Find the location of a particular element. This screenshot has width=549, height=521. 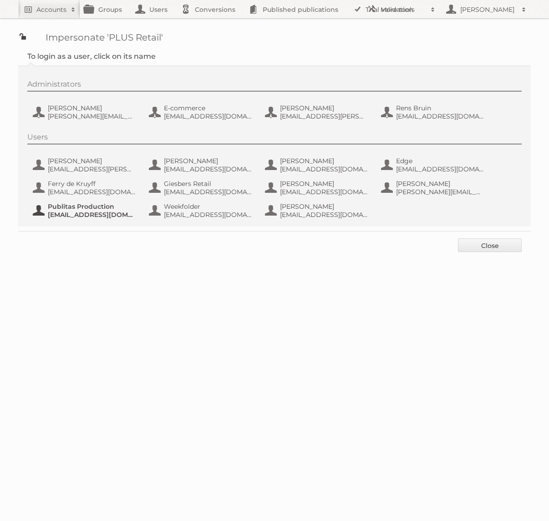

div: Users is located at coordinates (275, 138).